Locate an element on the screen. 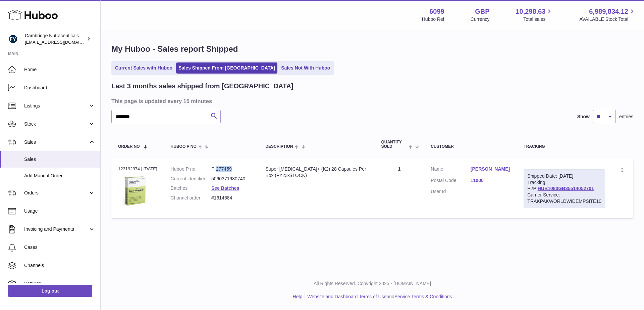 The width and height of the screenshot is (644, 310). li: and is located at coordinates (378, 296).